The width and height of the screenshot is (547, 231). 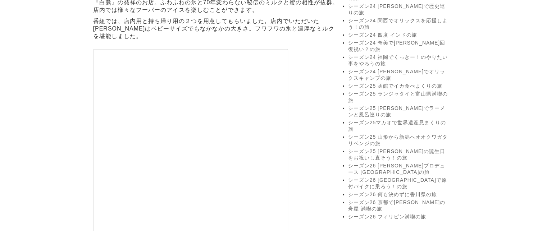 What do you see at coordinates (398, 86) in the screenshot?
I see `a: シーズン25 函館でイカ食べまくりの旅` at bounding box center [398, 86].